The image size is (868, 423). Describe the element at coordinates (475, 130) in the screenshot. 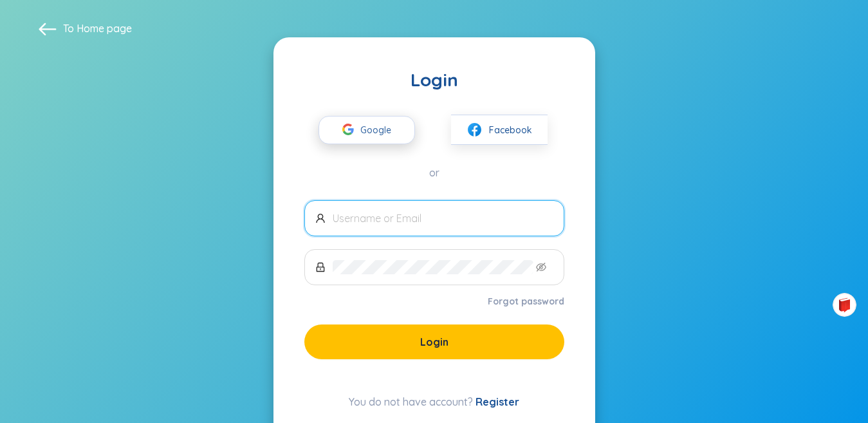

I see `img: facebook` at that location.